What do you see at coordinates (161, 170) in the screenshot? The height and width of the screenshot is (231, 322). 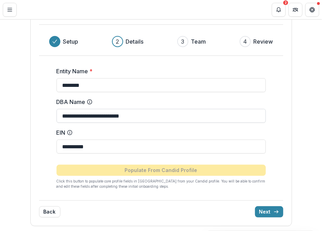 I see `button: Populate From Candid Profile` at bounding box center [161, 170].